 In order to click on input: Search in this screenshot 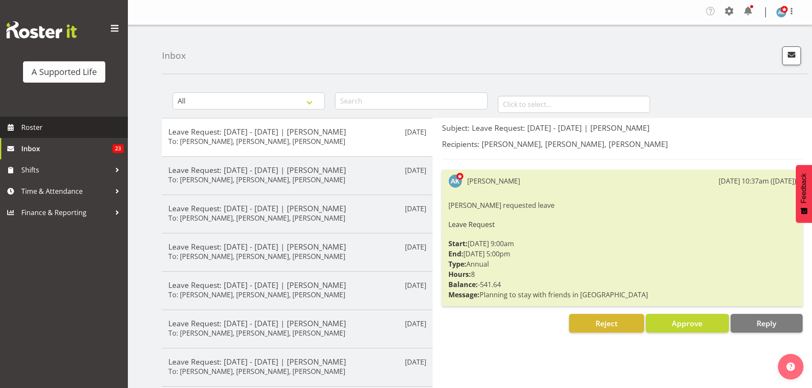, I will do `click(411, 101)`.